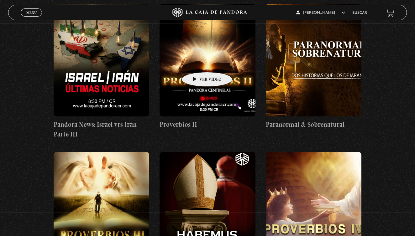 The image size is (415, 236). I want to click on h4: Proverbios II, so click(207, 125).